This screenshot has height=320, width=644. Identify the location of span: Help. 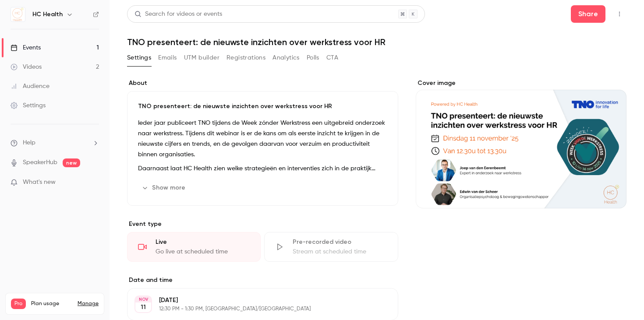
(29, 143).